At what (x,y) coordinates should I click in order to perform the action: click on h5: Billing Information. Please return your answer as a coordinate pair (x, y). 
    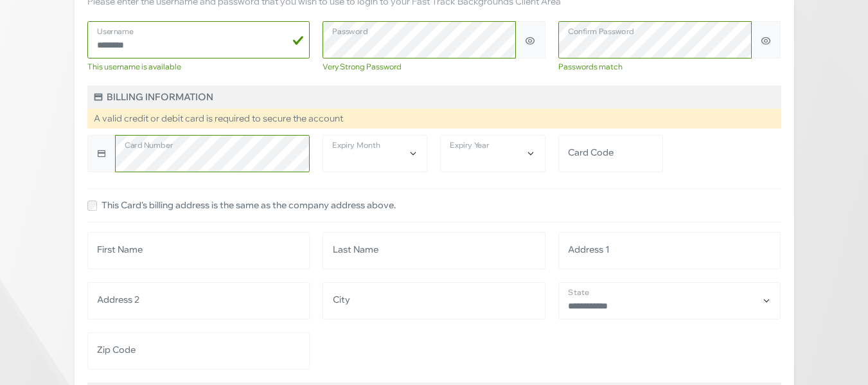
    Looking at the image, I should click on (434, 97).